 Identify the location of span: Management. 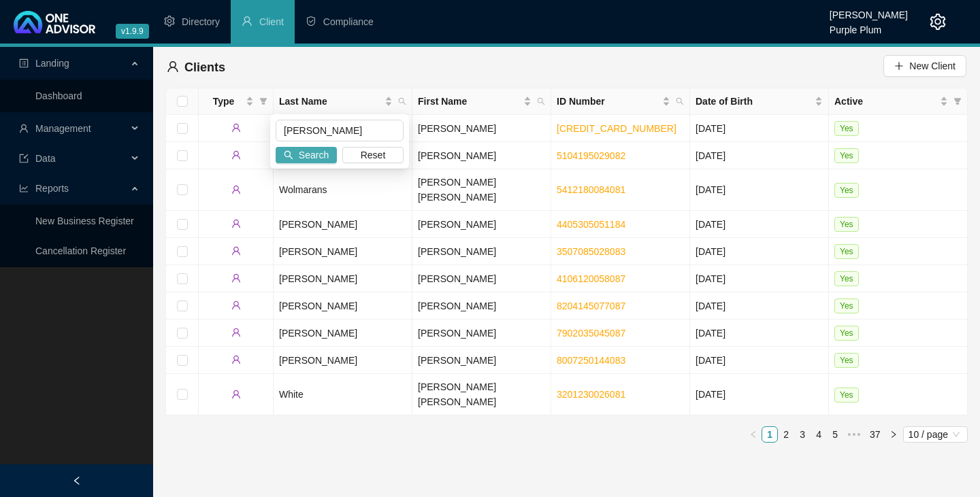
(63, 128).